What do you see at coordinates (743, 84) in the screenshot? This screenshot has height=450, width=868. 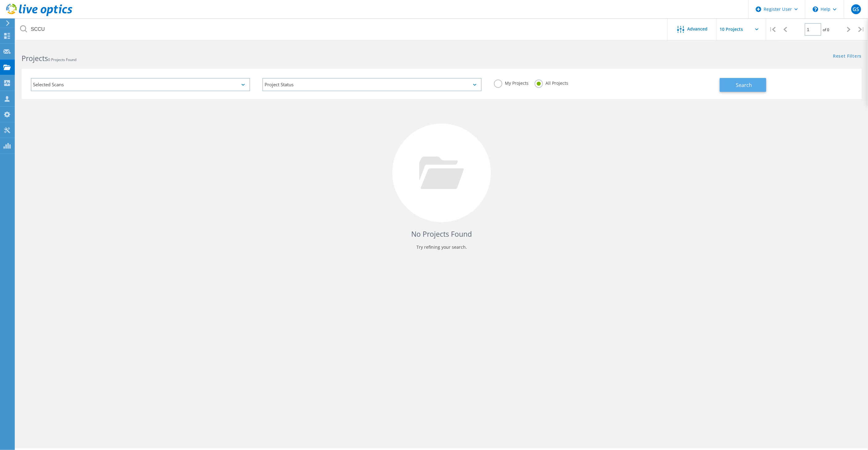 I see `button: Search` at bounding box center [743, 84].